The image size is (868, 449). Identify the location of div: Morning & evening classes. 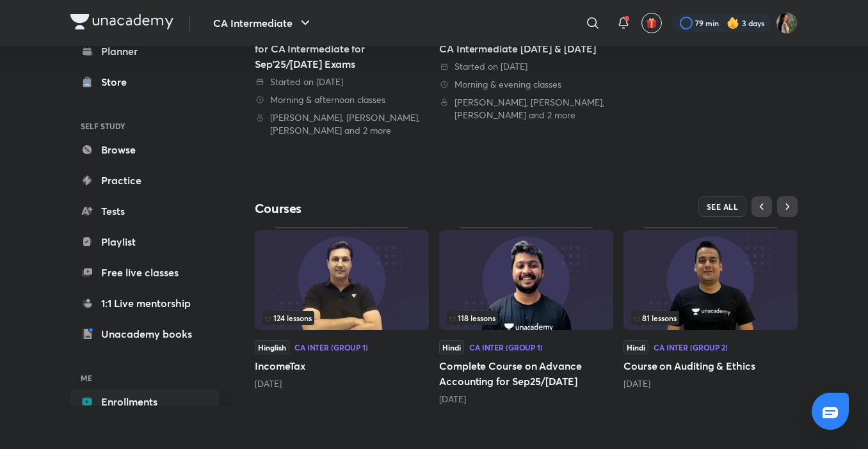
(526, 84).